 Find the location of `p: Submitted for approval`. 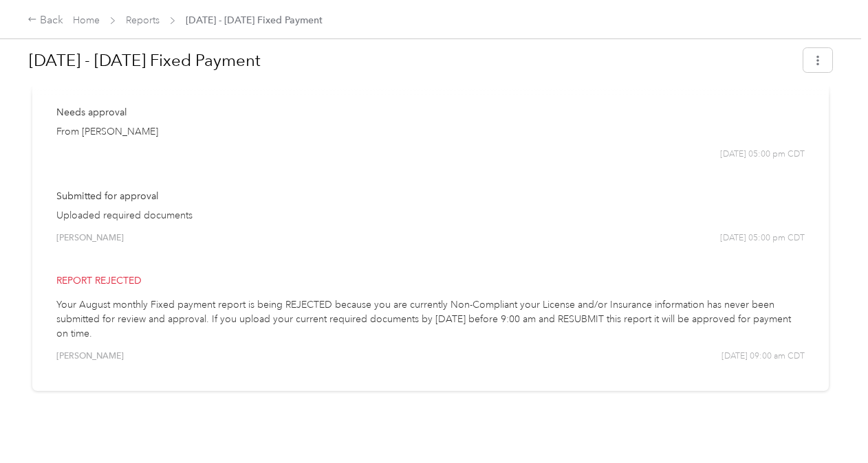

p: Submitted for approval is located at coordinates (431, 195).